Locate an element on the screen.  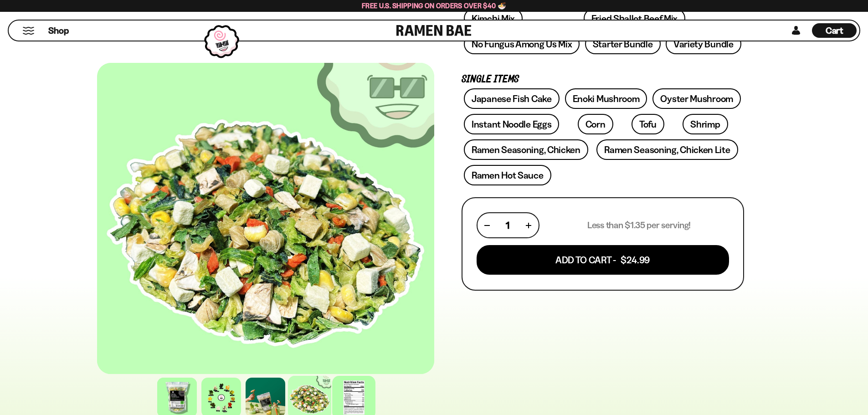
a: Tofu is located at coordinates (648, 124).